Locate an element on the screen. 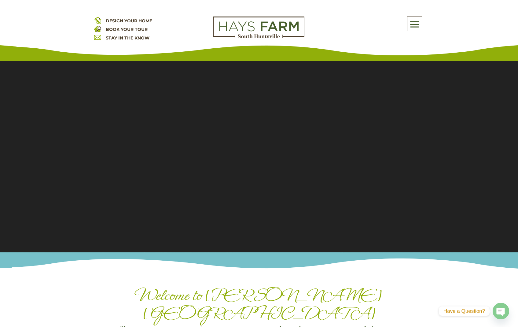 The image size is (518, 327). a: BOOK YOUR TOUR is located at coordinates (127, 29).